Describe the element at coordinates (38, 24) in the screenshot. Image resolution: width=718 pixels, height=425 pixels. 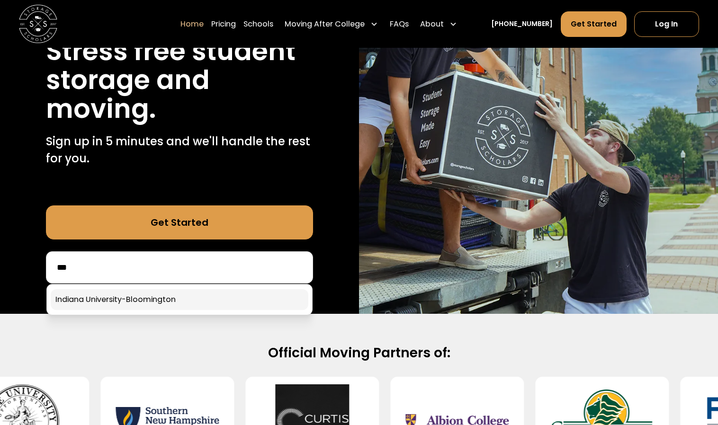
I see `img: Storage Scholars main logo` at that location.